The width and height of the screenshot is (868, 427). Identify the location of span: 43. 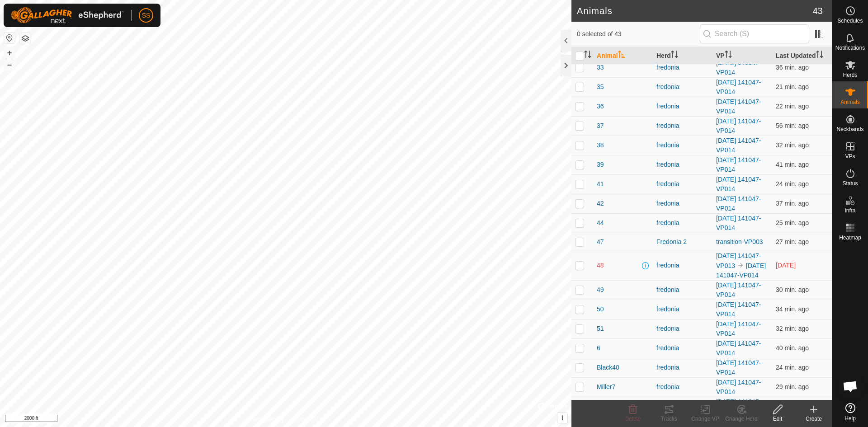
(818, 11).